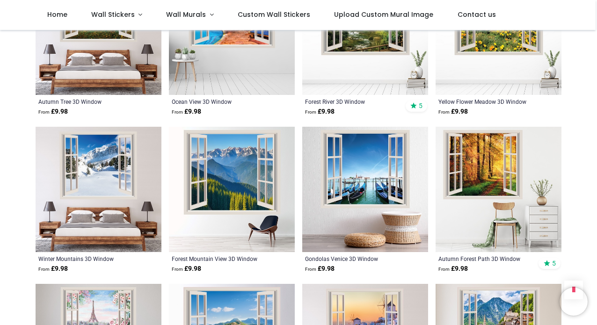  Describe the element at coordinates (274, 15) in the screenshot. I see `span: Custom Wall Stickers` at that location.